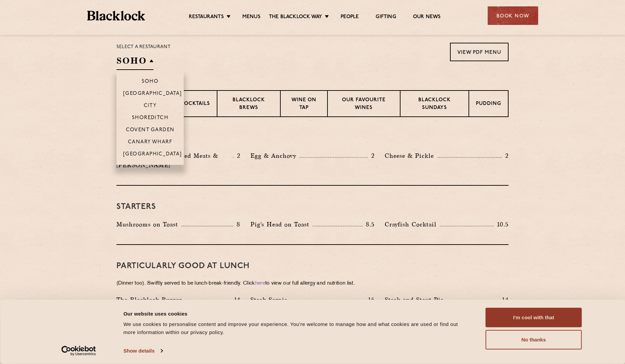 Image resolution: width=625 pixels, height=364 pixels. I want to click on img: BL_Textured_Logo-footer-cropped.svg, so click(116, 15).